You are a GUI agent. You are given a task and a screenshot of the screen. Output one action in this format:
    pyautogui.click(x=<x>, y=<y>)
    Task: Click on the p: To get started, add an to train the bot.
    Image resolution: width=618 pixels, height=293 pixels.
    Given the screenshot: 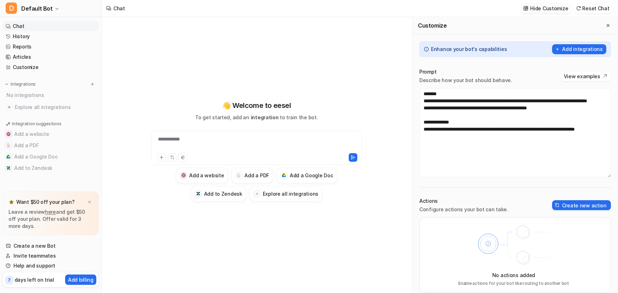 What is the action you would take?
    pyautogui.click(x=256, y=117)
    